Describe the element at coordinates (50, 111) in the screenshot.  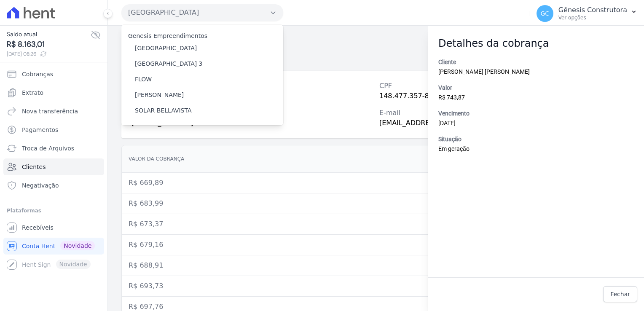
I see `span: Nova transferência` at that location.